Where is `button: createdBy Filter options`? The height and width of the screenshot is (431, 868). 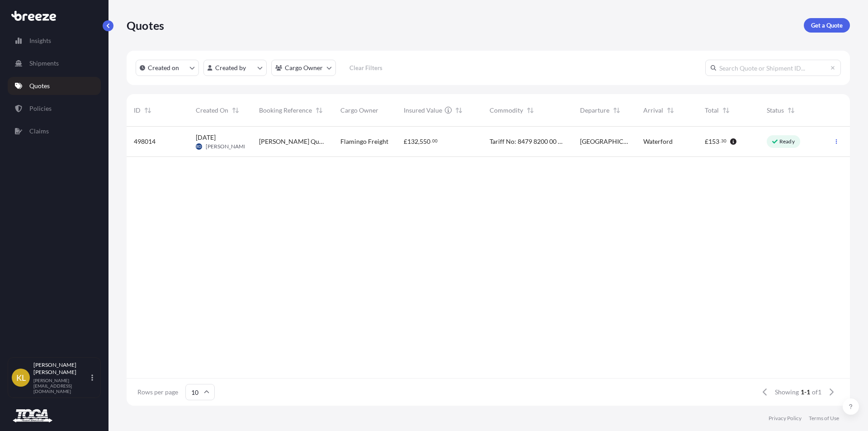
button: createdBy Filter options is located at coordinates (235, 68).